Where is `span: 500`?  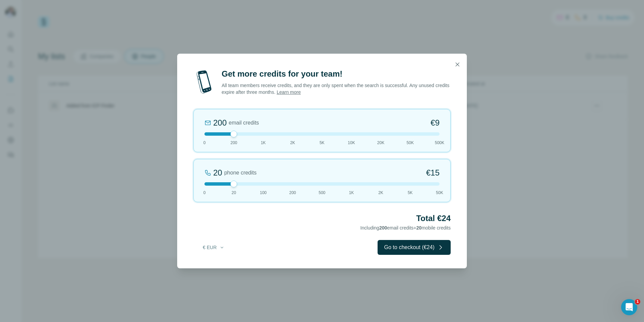
span: 500 is located at coordinates (322, 192).